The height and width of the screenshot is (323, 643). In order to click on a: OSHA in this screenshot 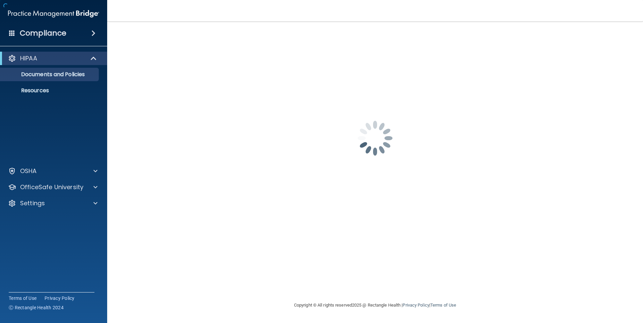, I will do `click(53, 171)`.